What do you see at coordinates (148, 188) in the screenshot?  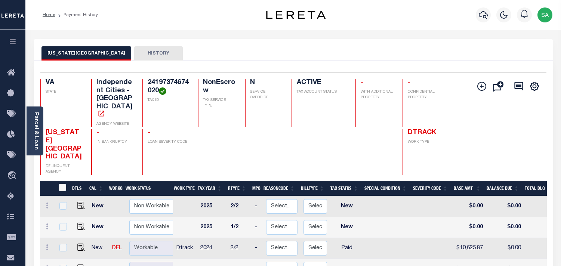 I see `th: Work Status` at bounding box center [148, 188].